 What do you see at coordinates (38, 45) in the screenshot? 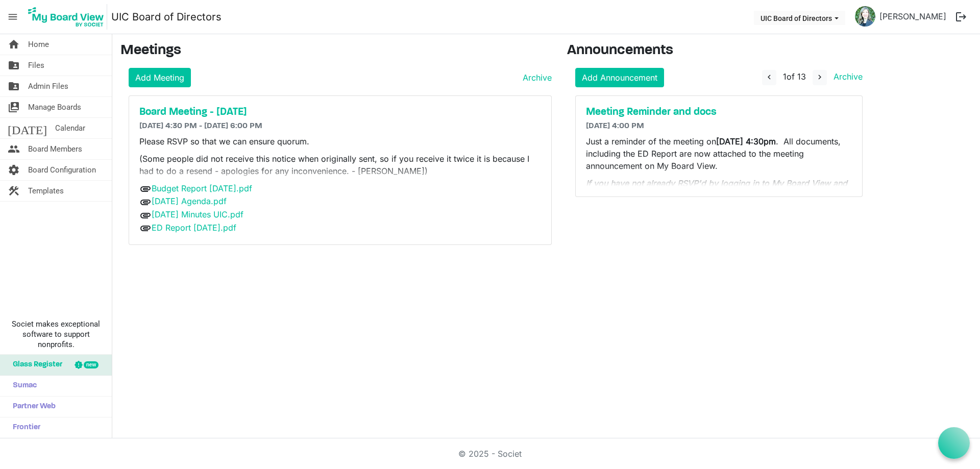
I see `span: Home` at bounding box center [38, 45].